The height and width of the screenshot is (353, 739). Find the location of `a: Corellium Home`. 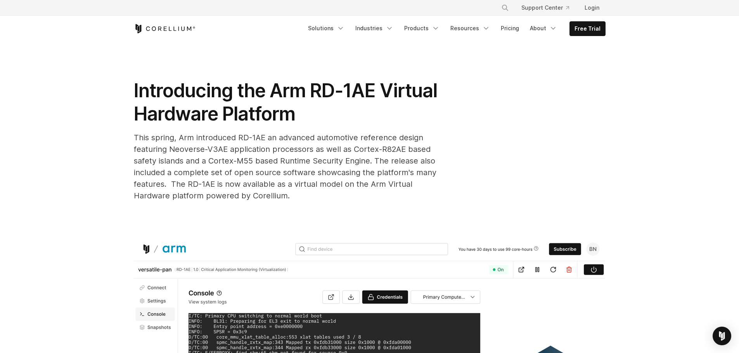

a: Corellium Home is located at coordinates (164, 29).